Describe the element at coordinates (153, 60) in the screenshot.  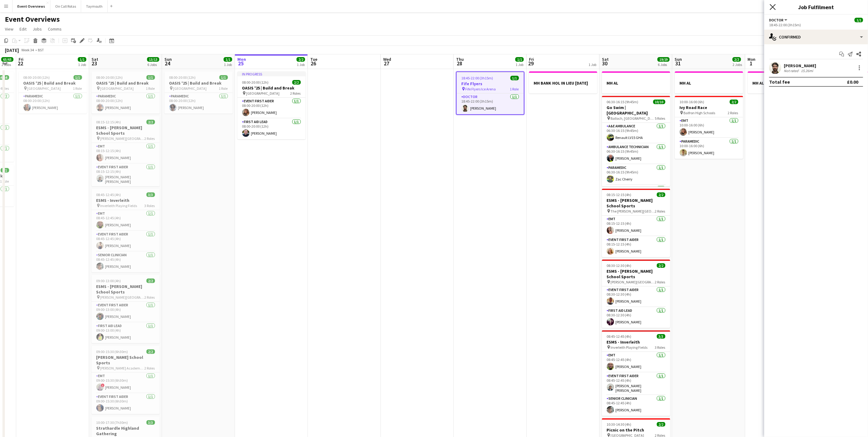
I see `span: 13/13` at that location.